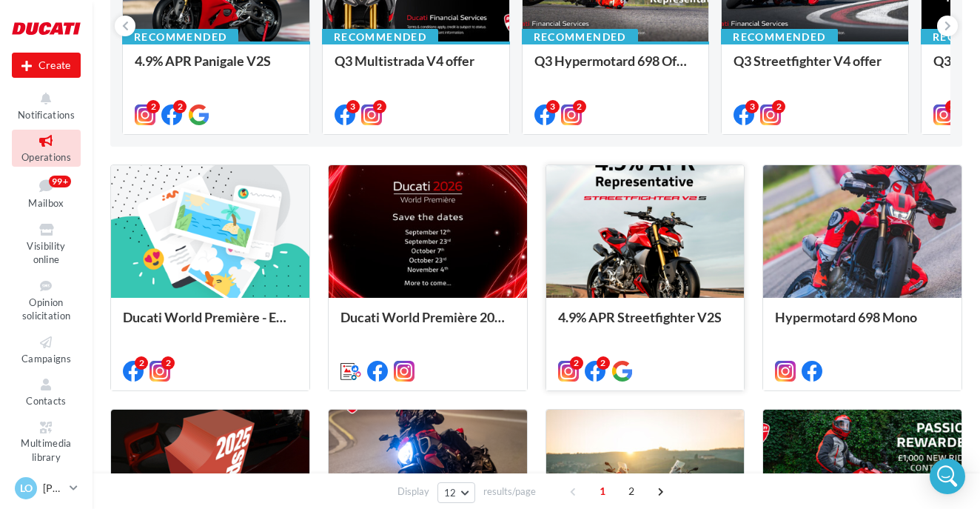  What do you see at coordinates (47, 309) in the screenshot?
I see `span: Opinion solicitation` at bounding box center [47, 309].